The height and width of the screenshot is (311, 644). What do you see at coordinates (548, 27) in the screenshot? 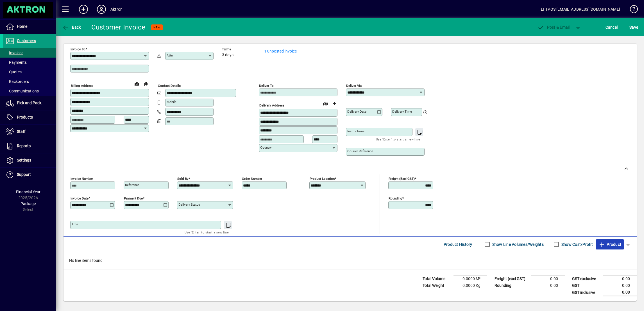
I see `span: P` at bounding box center [548, 27].